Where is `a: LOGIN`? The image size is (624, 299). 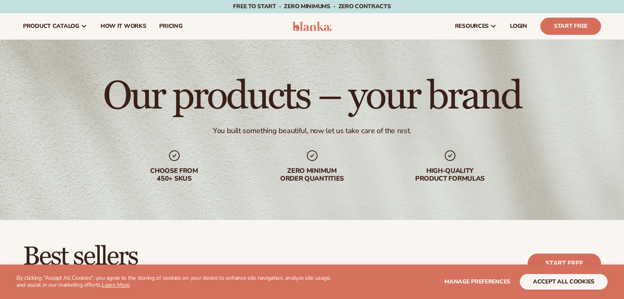 a: LOGIN is located at coordinates (518, 26).